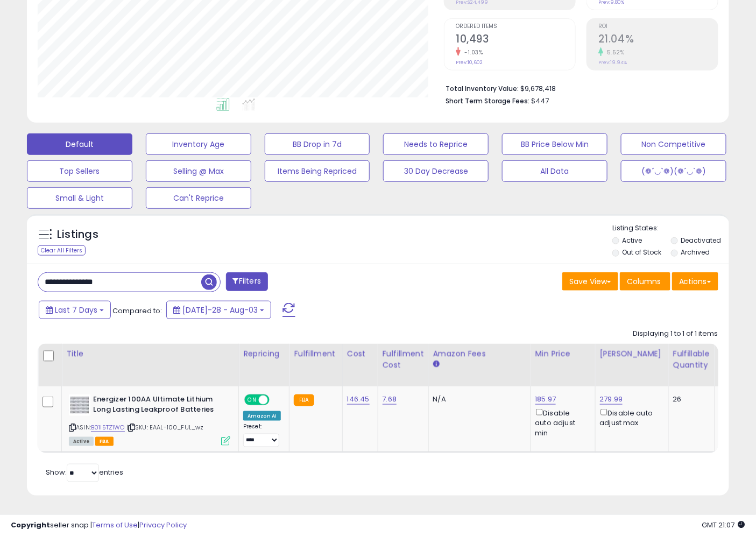  Describe the element at coordinates (77, 234) in the screenshot. I see `h5: Listings` at that location.